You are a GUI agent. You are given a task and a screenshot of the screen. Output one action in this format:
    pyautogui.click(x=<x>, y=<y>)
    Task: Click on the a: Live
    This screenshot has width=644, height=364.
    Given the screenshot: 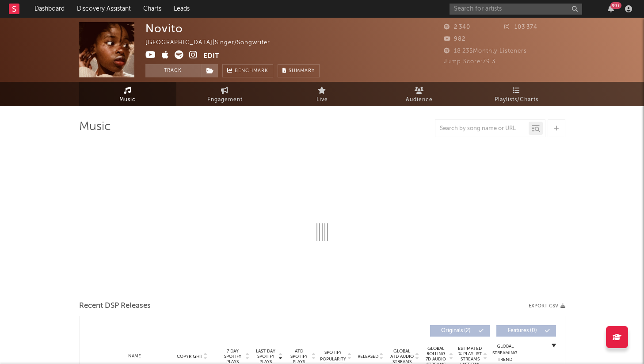 What is the action you would take?
    pyautogui.click(x=322, y=94)
    